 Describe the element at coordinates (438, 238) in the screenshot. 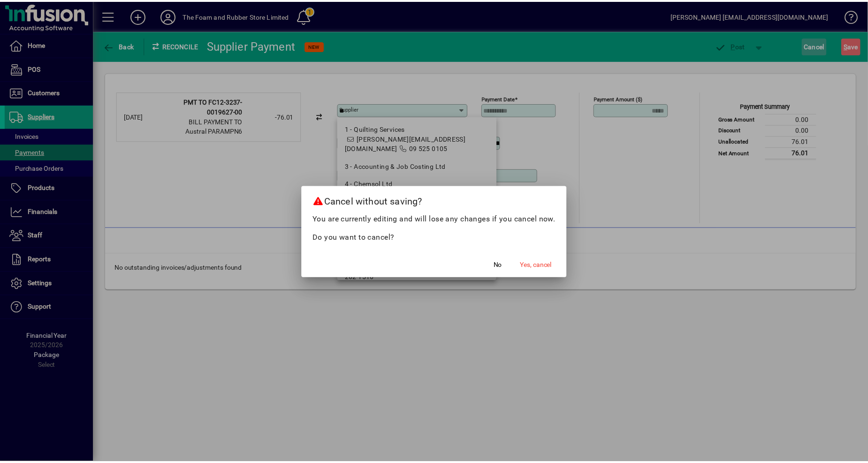

I see `p: Do you want to cancel?` at that location.